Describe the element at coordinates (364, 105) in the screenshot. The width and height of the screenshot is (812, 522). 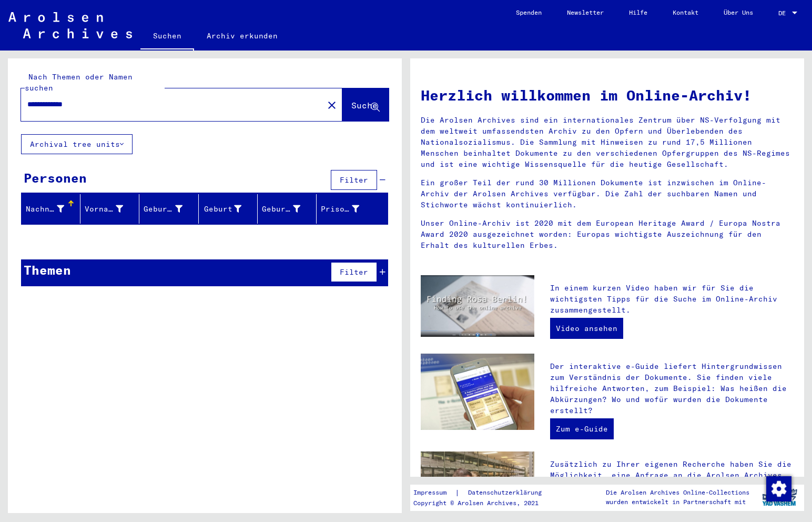
I see `span: Suche` at that location.